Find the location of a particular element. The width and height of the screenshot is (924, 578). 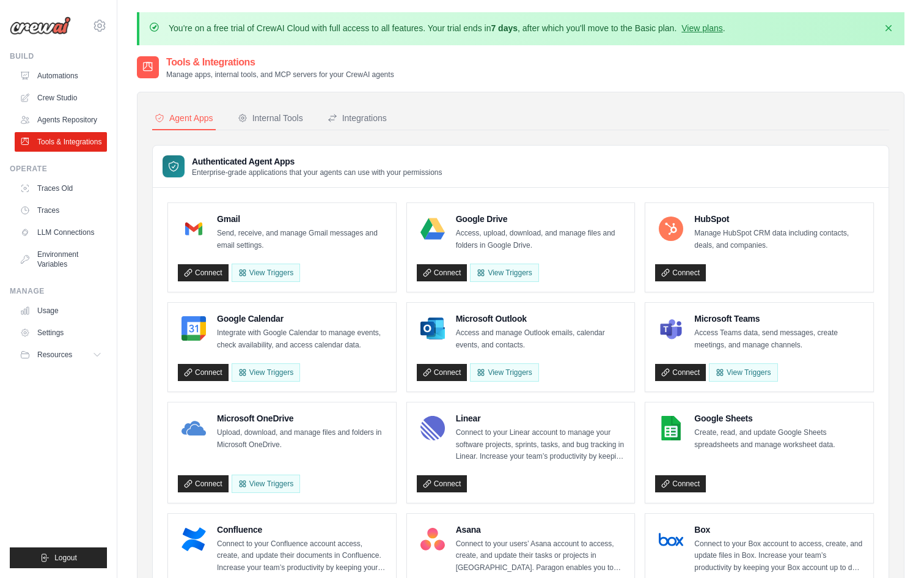

p: Upload, download, and manage files and folders in Microsoft OneDrive. is located at coordinates (301, 439).